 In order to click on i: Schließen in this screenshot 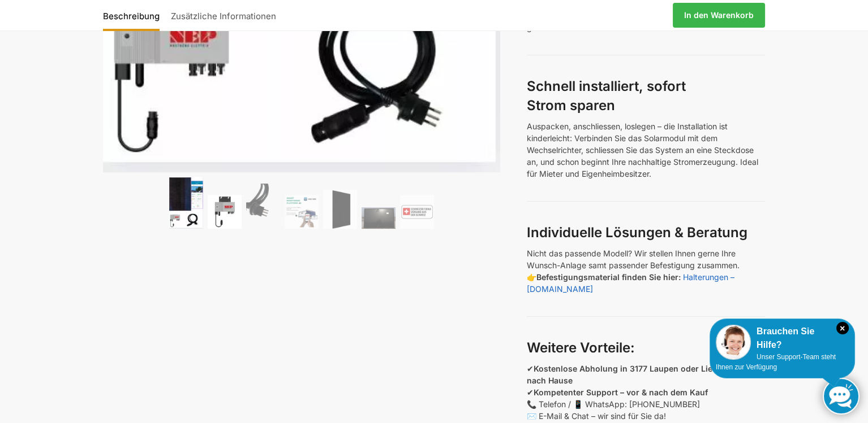, I will do `click(842, 328)`.